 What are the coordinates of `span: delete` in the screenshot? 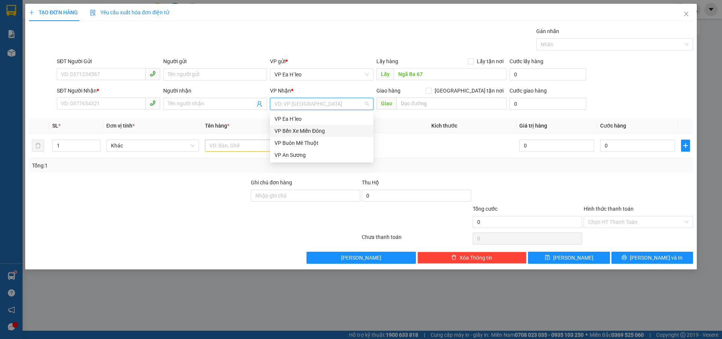 It's located at (454, 258).